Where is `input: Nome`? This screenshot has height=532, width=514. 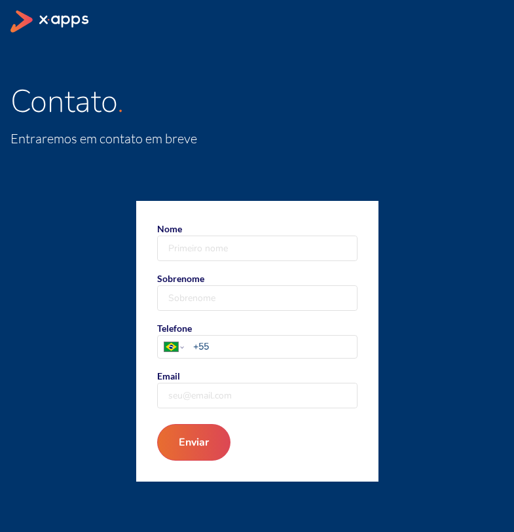 input: Nome is located at coordinates (257, 248).